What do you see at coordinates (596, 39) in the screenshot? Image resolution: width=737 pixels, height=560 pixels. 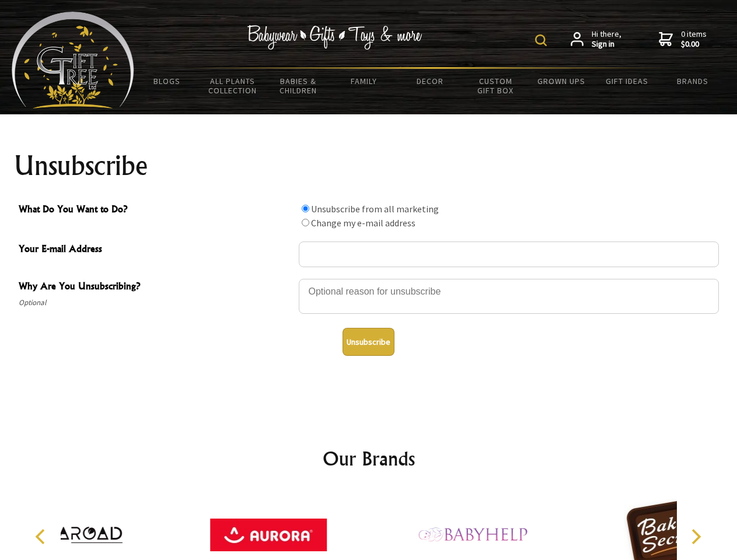 I see `a: Hi there,Sign in` at bounding box center [596, 39].